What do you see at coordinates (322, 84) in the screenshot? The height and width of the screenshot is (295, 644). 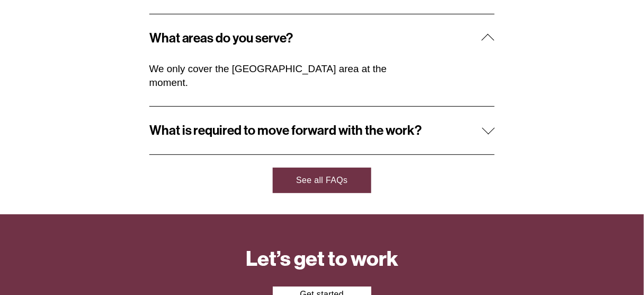 I see `div: What areas do you serve?` at bounding box center [322, 84].